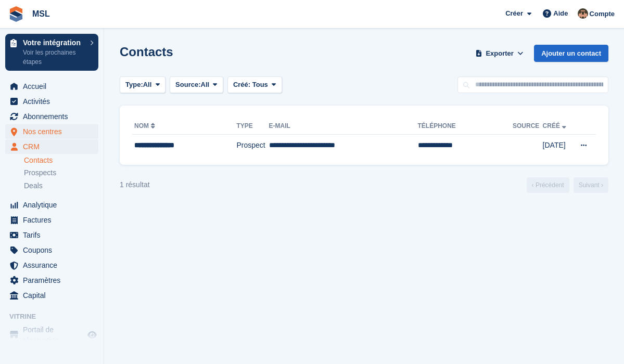 The height and width of the screenshot is (364, 624). I want to click on span: Tarifs, so click(54, 235).